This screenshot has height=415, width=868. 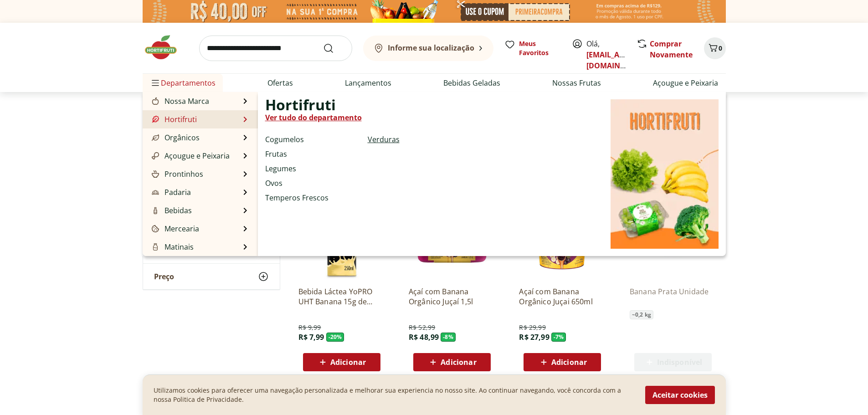 What do you see at coordinates (313, 118) in the screenshot?
I see `a: Ver tudo do departamento` at bounding box center [313, 118].